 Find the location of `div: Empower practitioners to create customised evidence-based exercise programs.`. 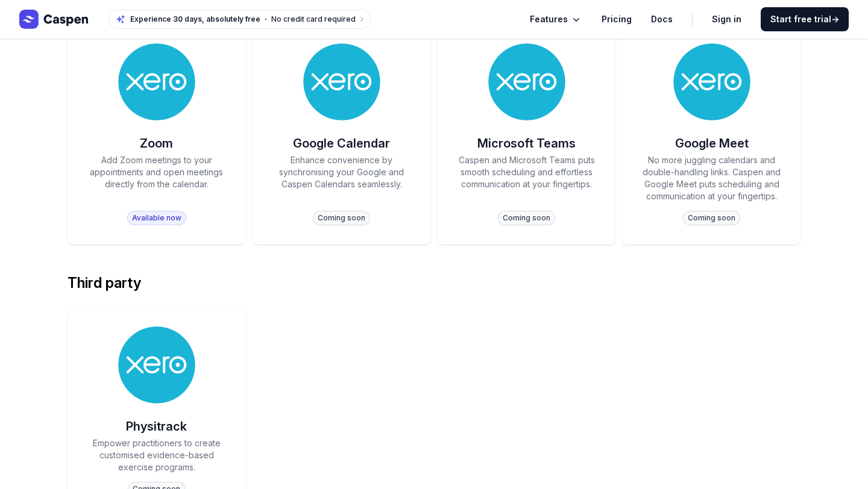

div: Empower practitioners to create customised evidence-based exercise programs. is located at coordinates (156, 456).